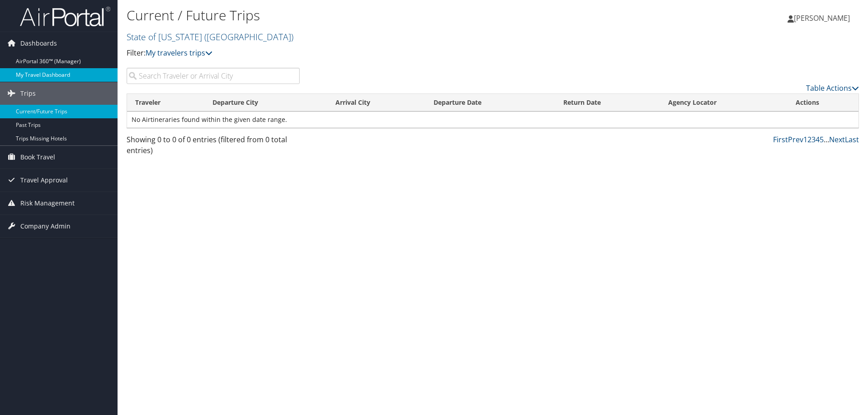  What do you see at coordinates (376, 102) in the screenshot?
I see `th: Arrival City: activate to sort column ascending` at bounding box center [376, 102].